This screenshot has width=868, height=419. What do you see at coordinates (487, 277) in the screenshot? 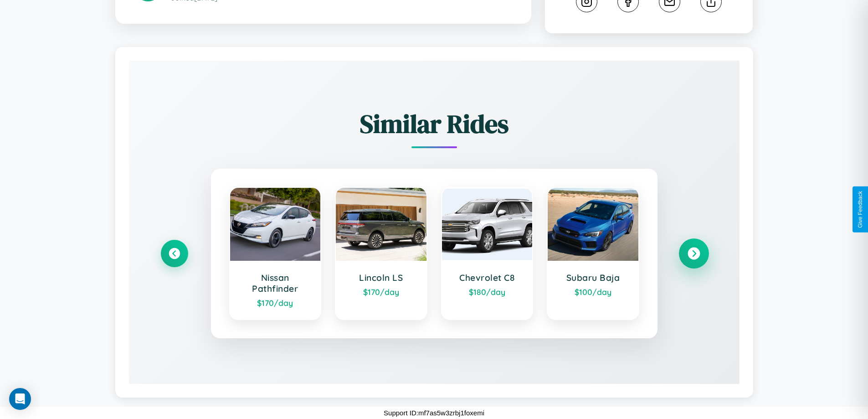
I see `h3: Chevrolet C8` at bounding box center [487, 277].